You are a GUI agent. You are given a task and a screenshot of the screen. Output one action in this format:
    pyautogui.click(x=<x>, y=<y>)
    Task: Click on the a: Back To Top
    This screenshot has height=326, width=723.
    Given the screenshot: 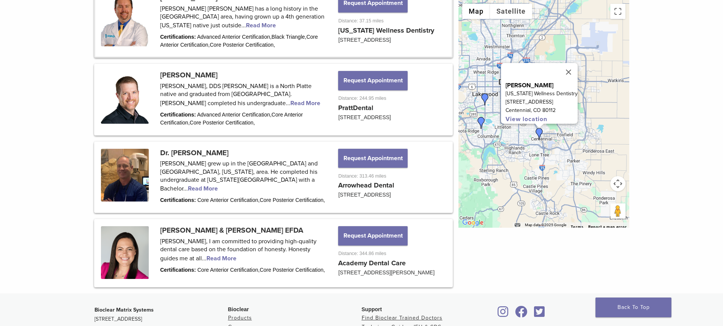 What is the action you would take?
    pyautogui.click(x=633, y=307)
    